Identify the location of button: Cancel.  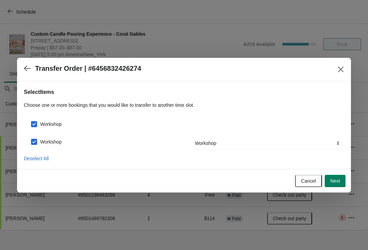
(309, 181).